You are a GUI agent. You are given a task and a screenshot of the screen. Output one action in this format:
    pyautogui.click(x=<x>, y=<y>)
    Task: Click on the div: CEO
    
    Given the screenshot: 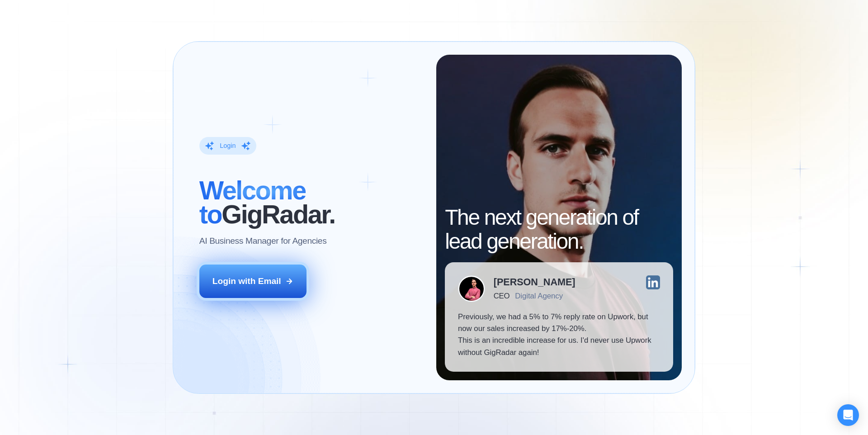 What is the action you would take?
    pyautogui.click(x=502, y=295)
    